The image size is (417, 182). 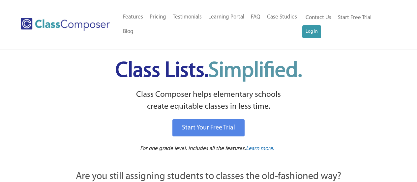 I want to click on img: Class Composer, so click(x=65, y=24).